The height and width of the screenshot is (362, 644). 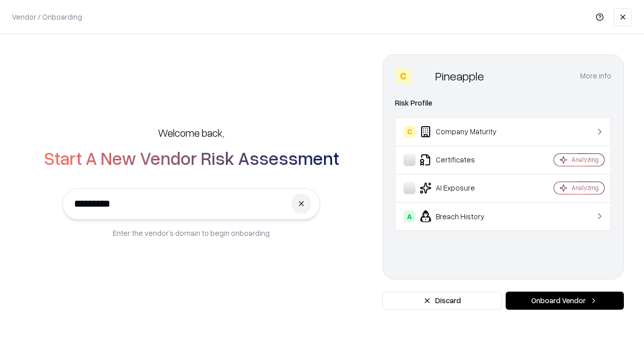 I want to click on div: Certificates, so click(x=464, y=160).